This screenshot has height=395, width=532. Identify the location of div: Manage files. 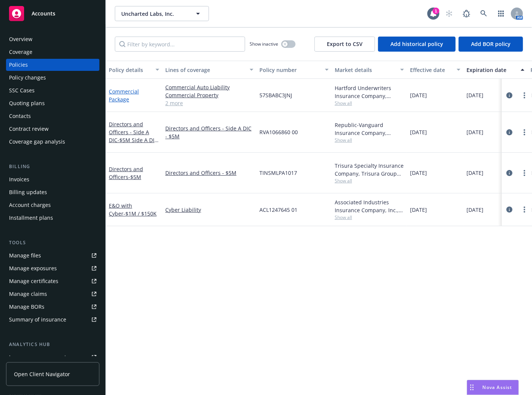
(24, 256).